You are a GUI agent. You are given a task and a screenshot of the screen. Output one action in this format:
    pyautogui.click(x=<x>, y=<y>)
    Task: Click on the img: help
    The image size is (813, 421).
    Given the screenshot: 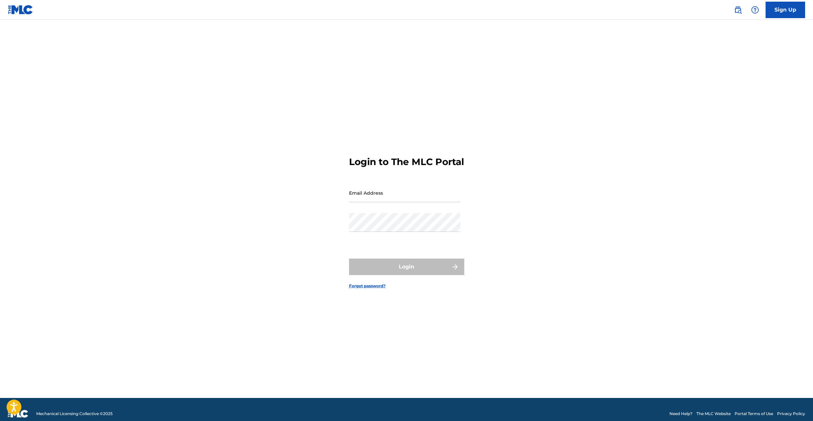 What is the action you would take?
    pyautogui.click(x=755, y=10)
    